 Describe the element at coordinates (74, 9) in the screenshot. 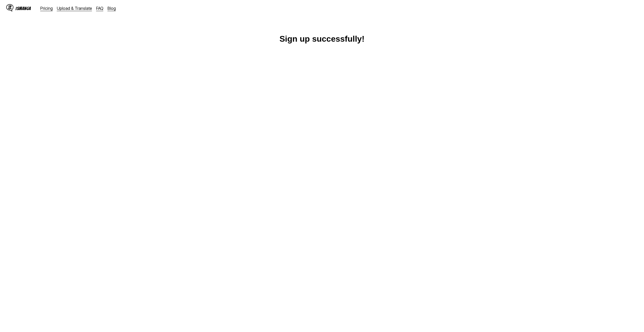

I see `a: Upload & Translate` at that location.